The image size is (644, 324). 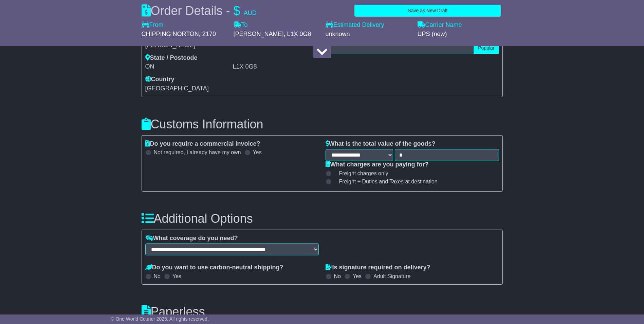 I want to click on label: From, so click(x=153, y=25).